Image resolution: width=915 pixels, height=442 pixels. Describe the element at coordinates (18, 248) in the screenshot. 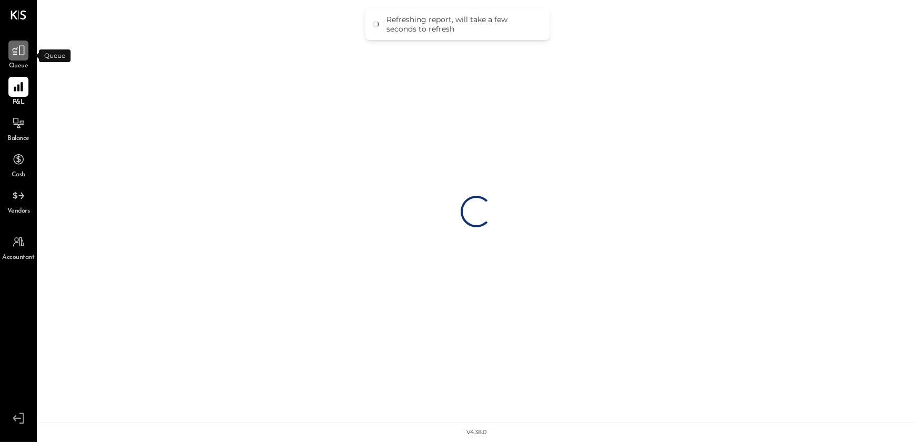

I see `a: Accountant` at that location.